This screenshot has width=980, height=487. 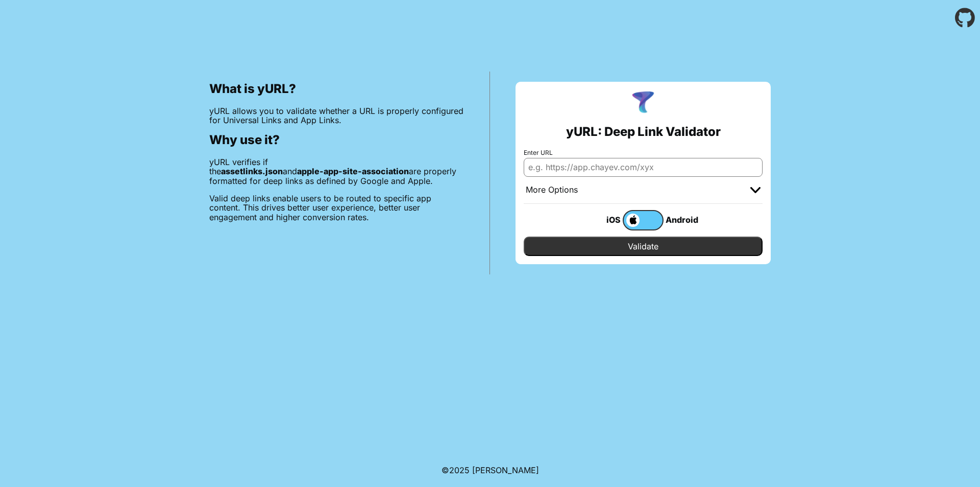 What do you see at coordinates (353, 171) in the screenshot?
I see `b: apple-app-site-association` at bounding box center [353, 171].